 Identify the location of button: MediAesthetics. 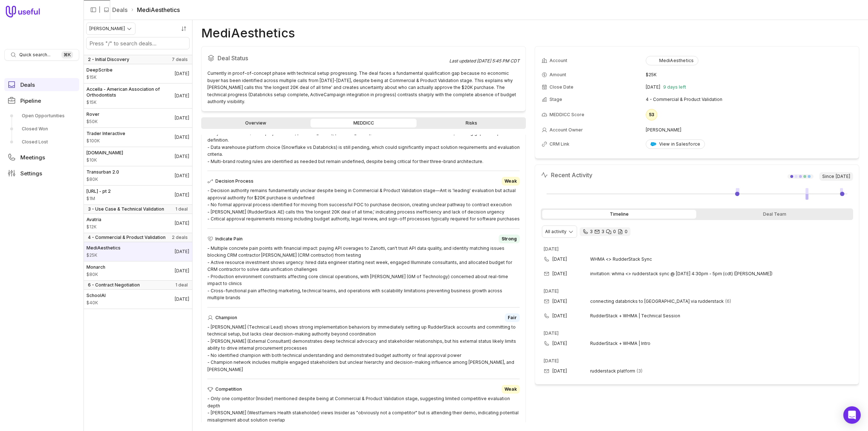
(672, 61).